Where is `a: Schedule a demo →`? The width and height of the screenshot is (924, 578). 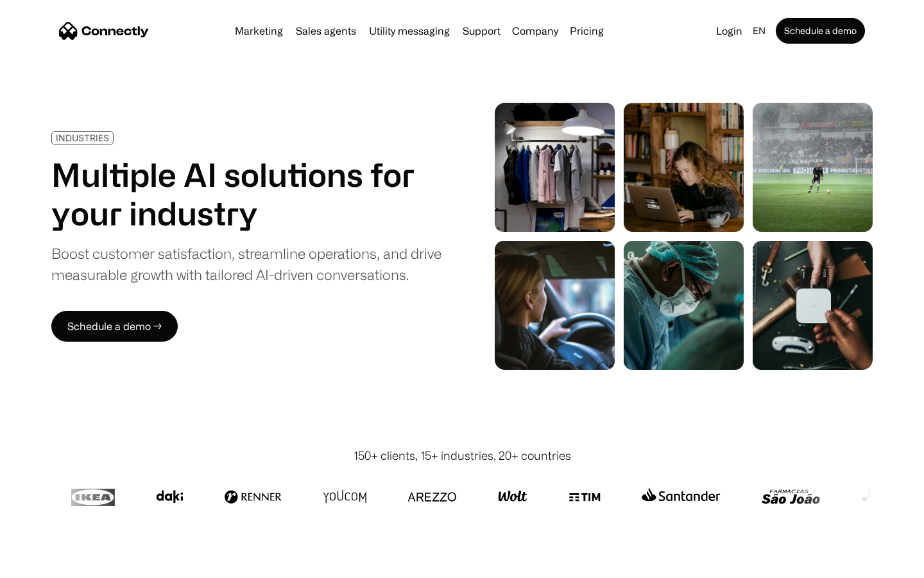 a: Schedule a demo → is located at coordinates (115, 326).